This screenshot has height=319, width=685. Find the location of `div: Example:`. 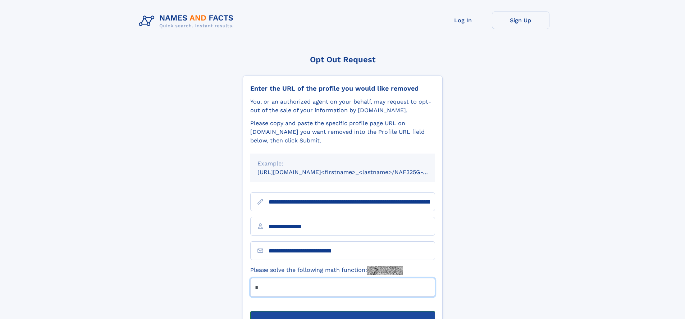

div: Example: is located at coordinates (343, 164).